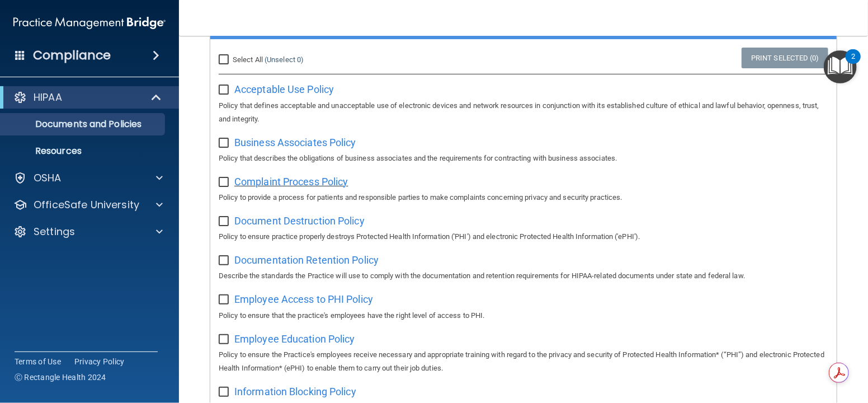 The height and width of the screenshot is (403, 868). What do you see at coordinates (523, 158) in the screenshot?
I see `p: Policy that describes the obligations of business associates and the requirements for contracting...` at bounding box center [523, 158].